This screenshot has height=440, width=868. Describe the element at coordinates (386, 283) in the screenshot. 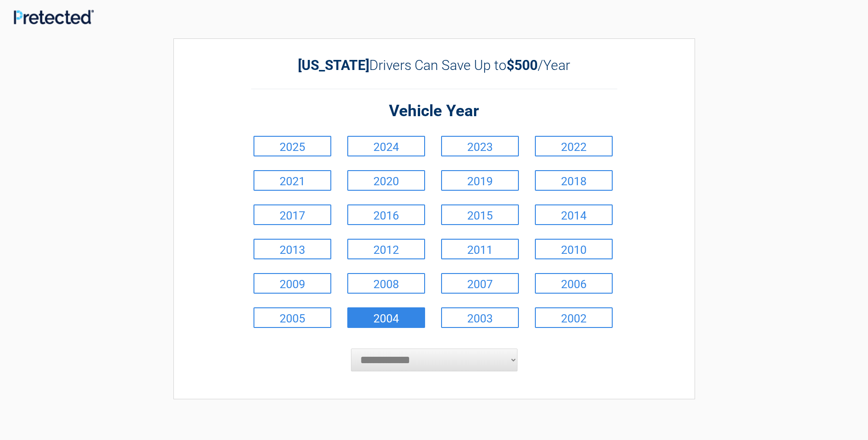

I see `a: 2008` at that location.